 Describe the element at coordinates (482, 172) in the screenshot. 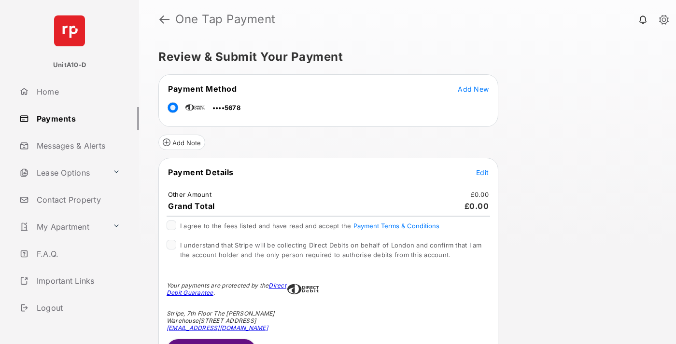

I see `button: Edit` at that location.